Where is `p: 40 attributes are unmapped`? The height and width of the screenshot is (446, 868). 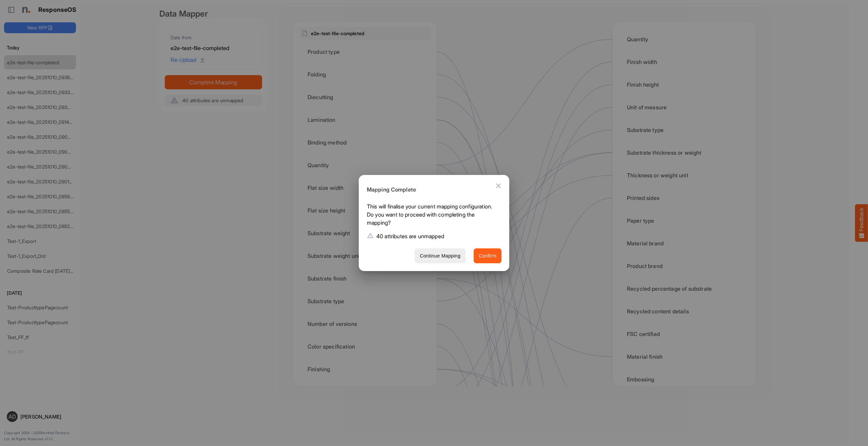 p: 40 attributes are unmapped is located at coordinates (410, 237).